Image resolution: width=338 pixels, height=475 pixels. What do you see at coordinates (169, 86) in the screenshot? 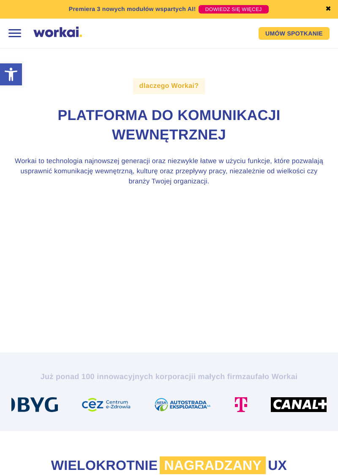
I see `label: dlaczego Workai?` at bounding box center [169, 86].